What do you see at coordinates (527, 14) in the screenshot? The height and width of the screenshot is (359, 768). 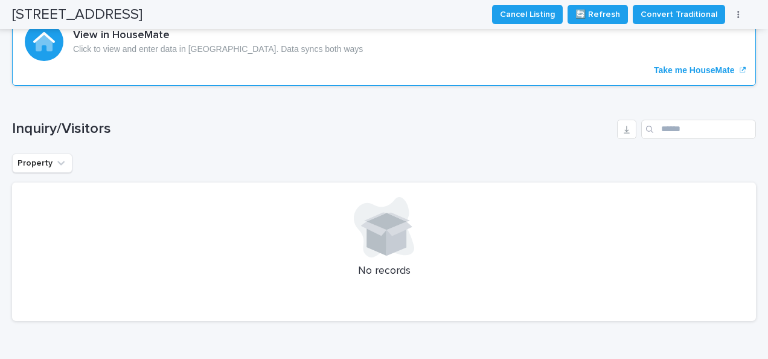 I see `button: Cancel Listing` at bounding box center [527, 14].